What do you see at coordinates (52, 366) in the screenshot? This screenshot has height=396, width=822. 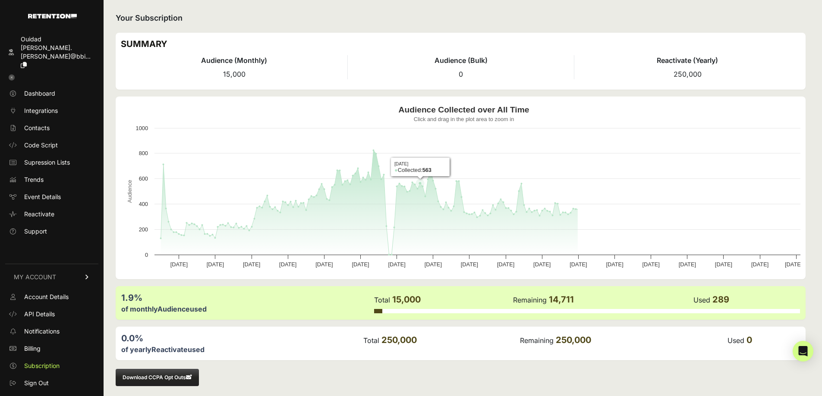 I see `a: Subscription` at bounding box center [52, 366].